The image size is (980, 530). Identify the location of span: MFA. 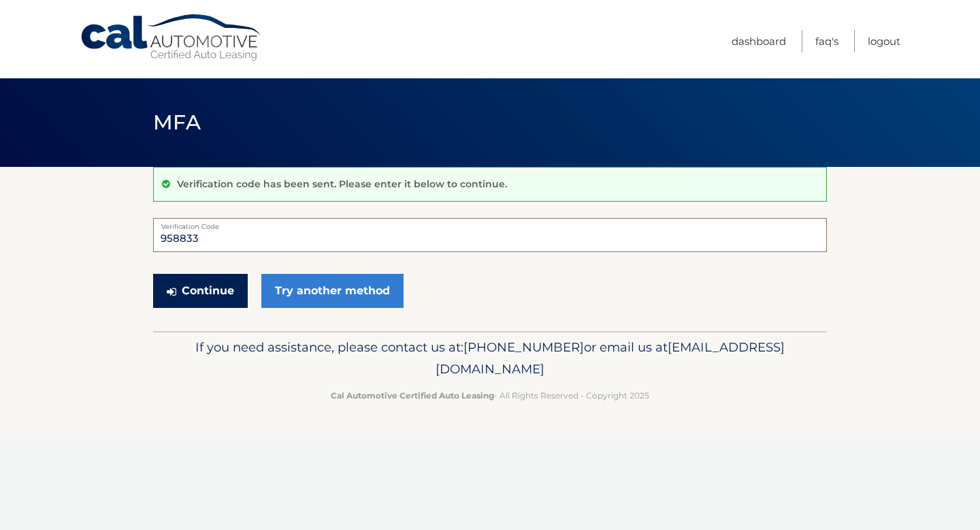
(177, 122).